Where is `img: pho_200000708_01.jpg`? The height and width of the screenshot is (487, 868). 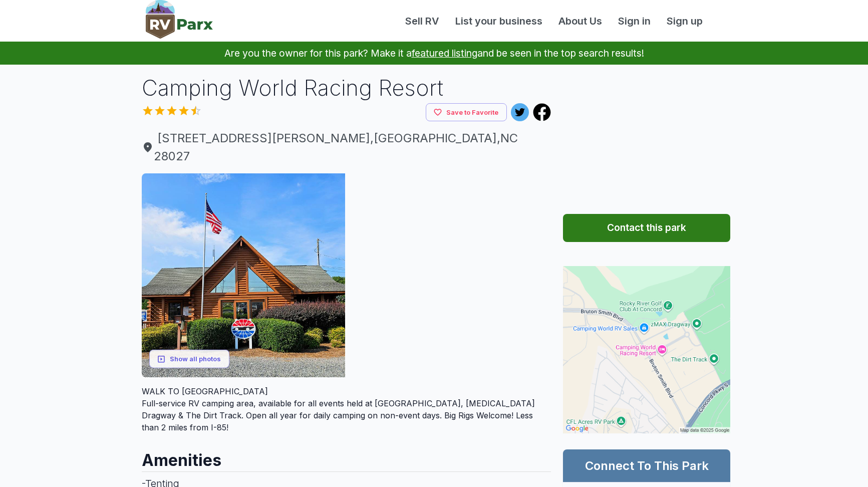 img: pho_200000708_01.jpg is located at coordinates (243, 275).